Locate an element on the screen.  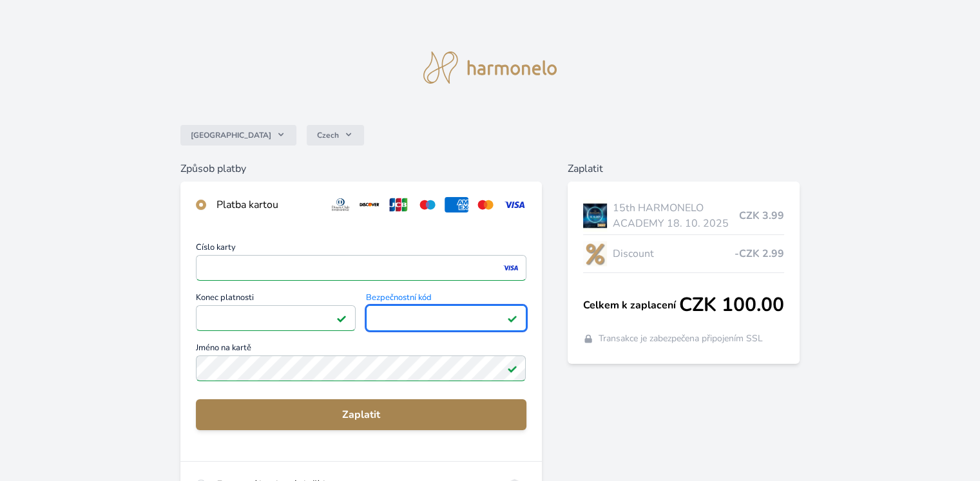
input: Jméno na kartěPlatné pole is located at coordinates (361, 368).